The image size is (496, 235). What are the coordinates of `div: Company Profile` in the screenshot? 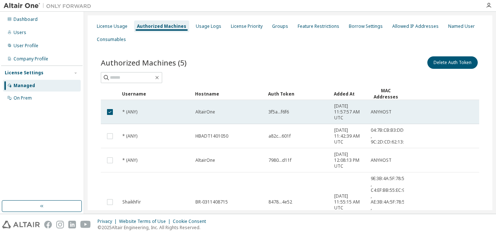 It's located at (31, 59).